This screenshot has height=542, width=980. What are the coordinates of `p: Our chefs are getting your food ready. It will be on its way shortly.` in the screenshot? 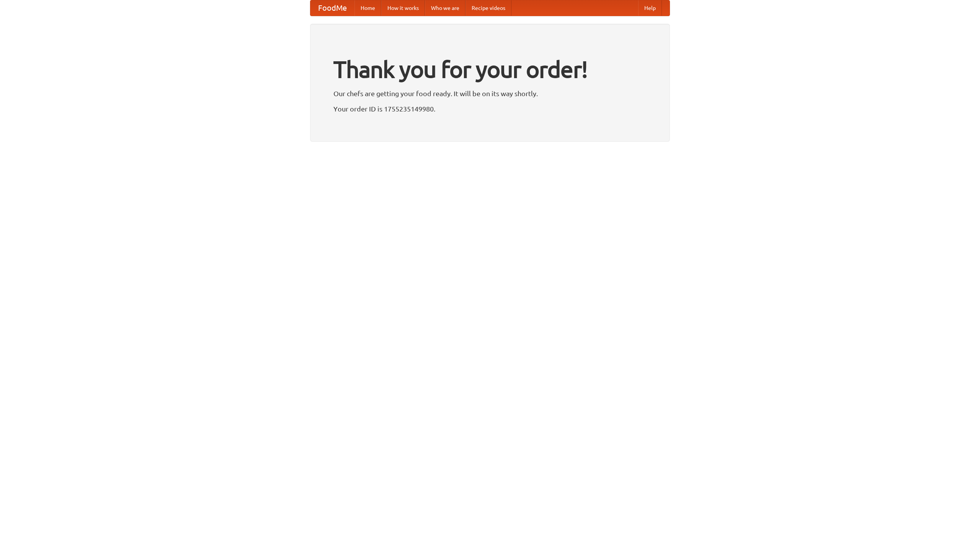 It's located at (490, 93).